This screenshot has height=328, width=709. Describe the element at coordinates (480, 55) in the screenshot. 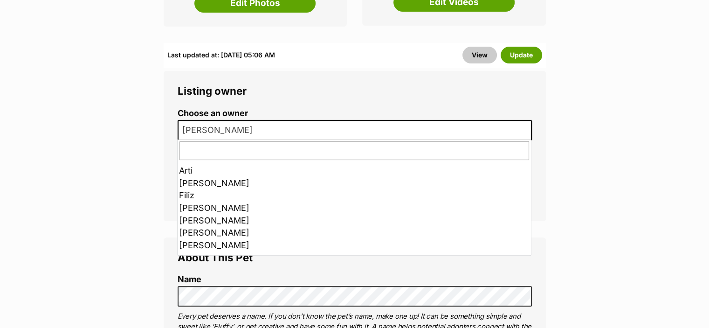

I see `a: View` at that location.